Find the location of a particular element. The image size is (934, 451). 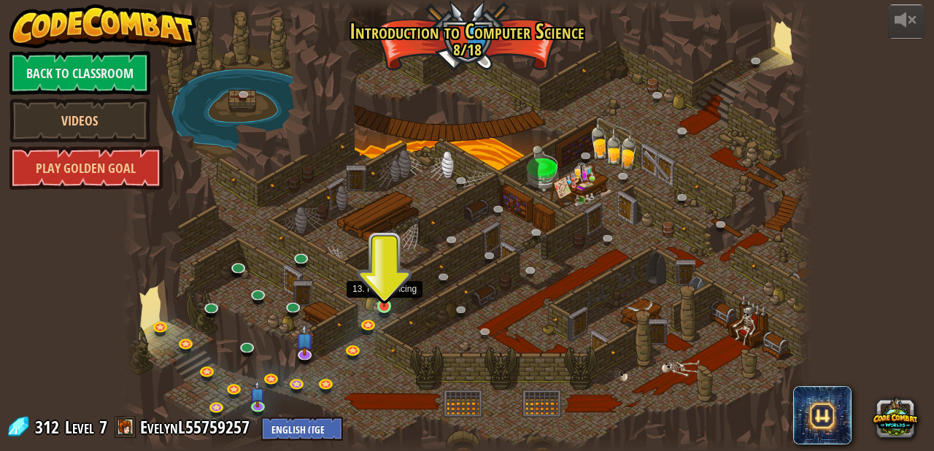

img: level-banner-started.png is located at coordinates (384, 289).